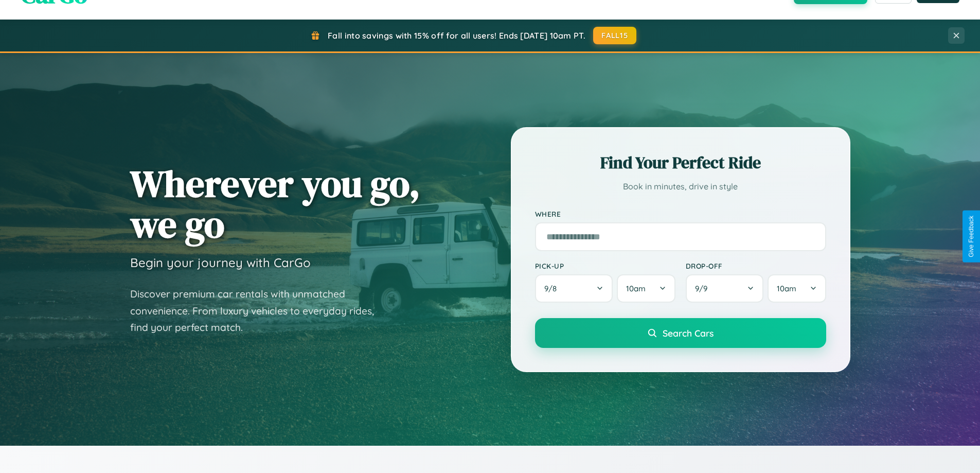 The width and height of the screenshot is (980, 473). Describe the element at coordinates (680, 162) in the screenshot. I see `h2: Find Your Perfect Ride` at that location.